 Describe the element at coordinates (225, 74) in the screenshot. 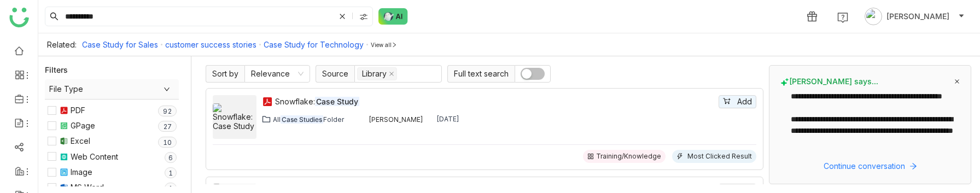

I see `span: Sort by` at that location.